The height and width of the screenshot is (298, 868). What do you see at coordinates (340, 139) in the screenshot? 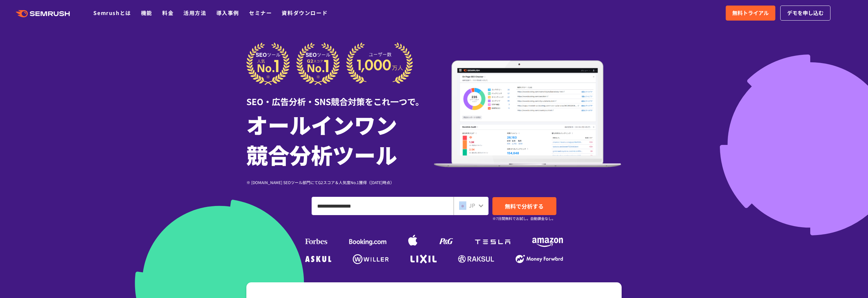
I see `h1: オールインワン 競合分析ツール` at bounding box center [340, 139].